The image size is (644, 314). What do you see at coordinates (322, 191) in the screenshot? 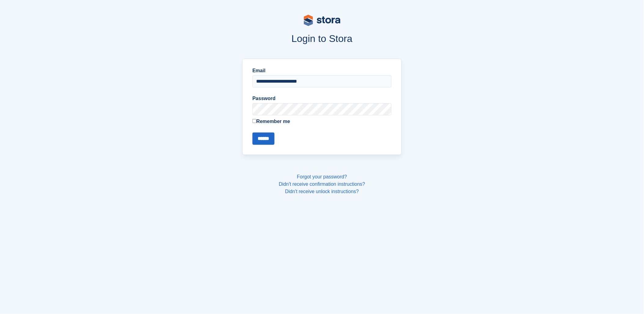
I see `a: Didn't receive unlock instructions?` at bounding box center [322, 191].